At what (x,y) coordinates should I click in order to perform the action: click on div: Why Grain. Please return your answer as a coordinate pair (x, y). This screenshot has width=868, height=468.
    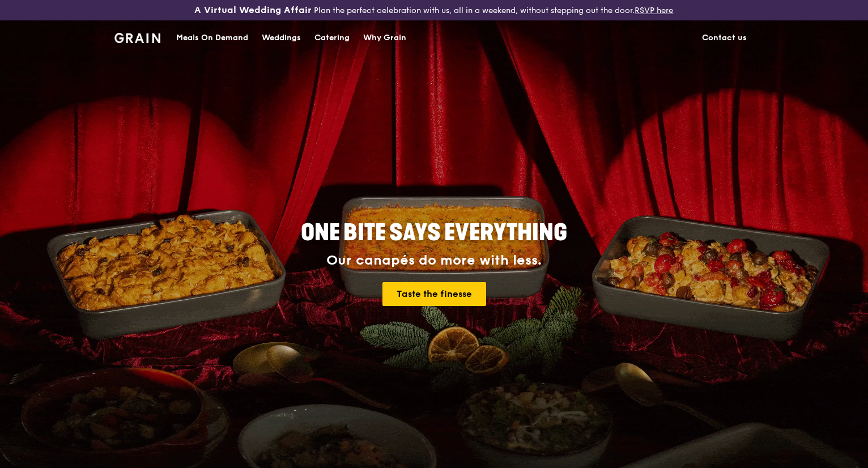
    Looking at the image, I should click on (385, 38).